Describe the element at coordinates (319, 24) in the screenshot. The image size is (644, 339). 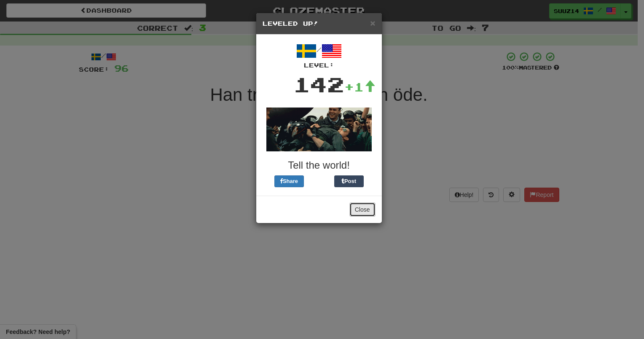
I see `h5: Leveled Up!` at that location.